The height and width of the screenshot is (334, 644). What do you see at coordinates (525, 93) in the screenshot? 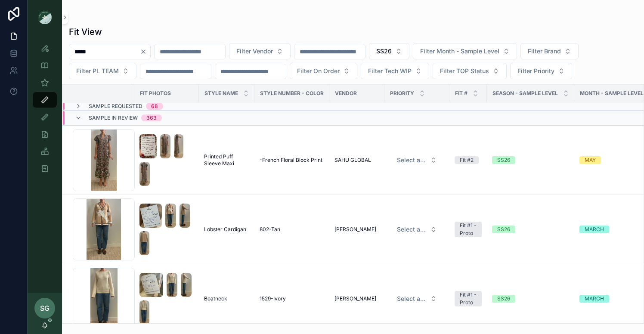
I see `span: Season - Sample Level` at bounding box center [525, 93].